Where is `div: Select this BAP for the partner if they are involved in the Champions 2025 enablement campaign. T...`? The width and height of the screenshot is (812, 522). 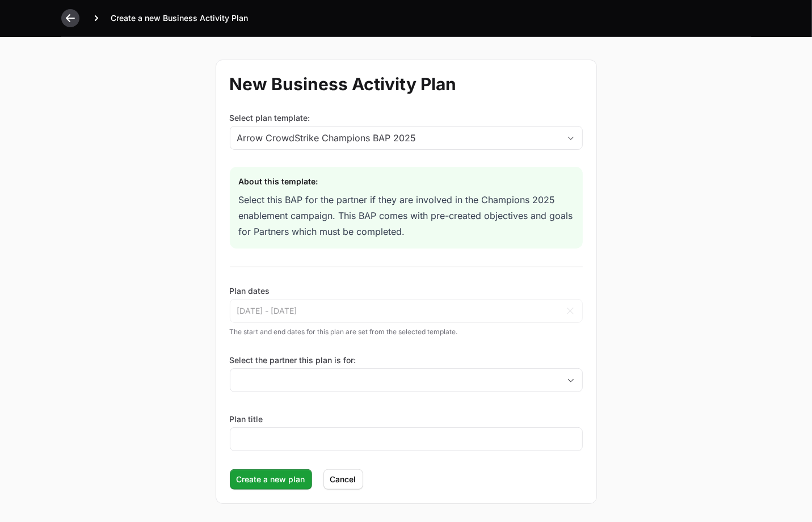
div: Select this BAP for the partner if they are involved in the Champions 2025 enablement campaign. T... is located at coordinates (406, 216).